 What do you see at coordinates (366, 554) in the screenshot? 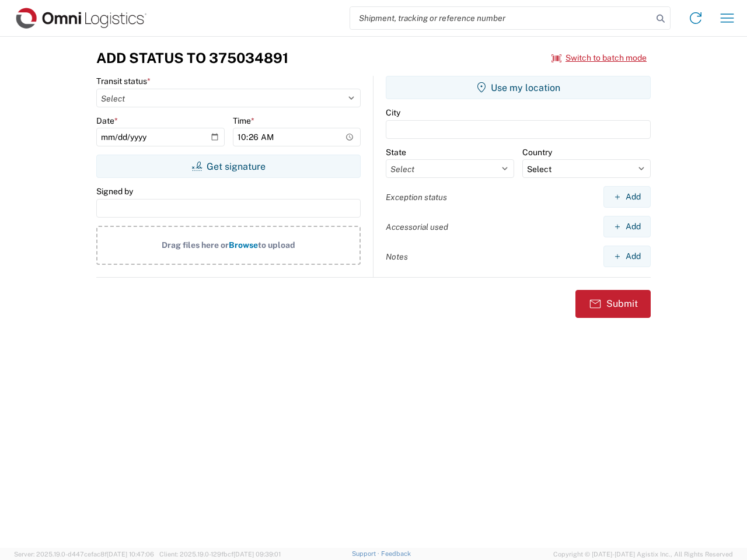
I see `a: Support` at bounding box center [366, 554].